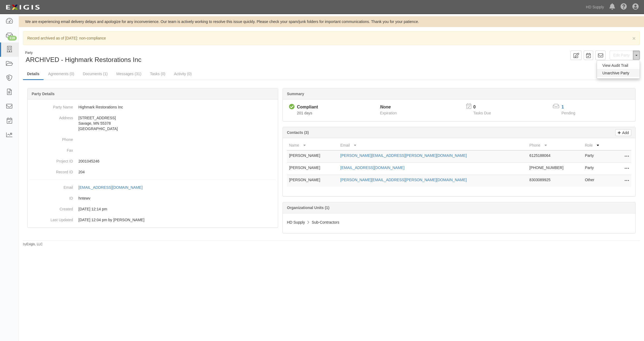  I want to click on button: Unarchive Party, so click(618, 73).